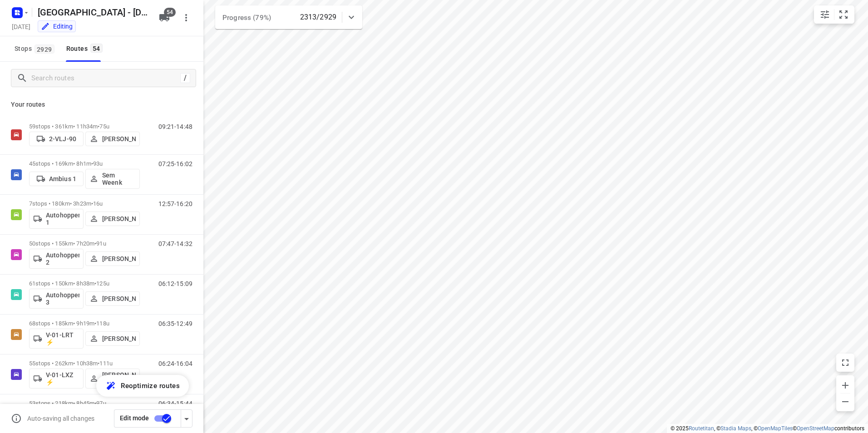  What do you see at coordinates (103, 323) in the screenshot?
I see `span: 118u` at bounding box center [103, 323].